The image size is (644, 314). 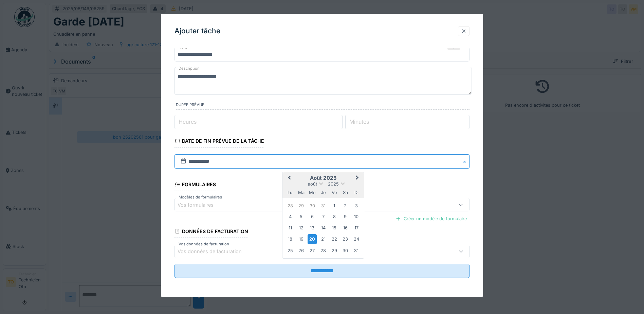 I want to click on div: Formulaires, so click(x=196, y=185).